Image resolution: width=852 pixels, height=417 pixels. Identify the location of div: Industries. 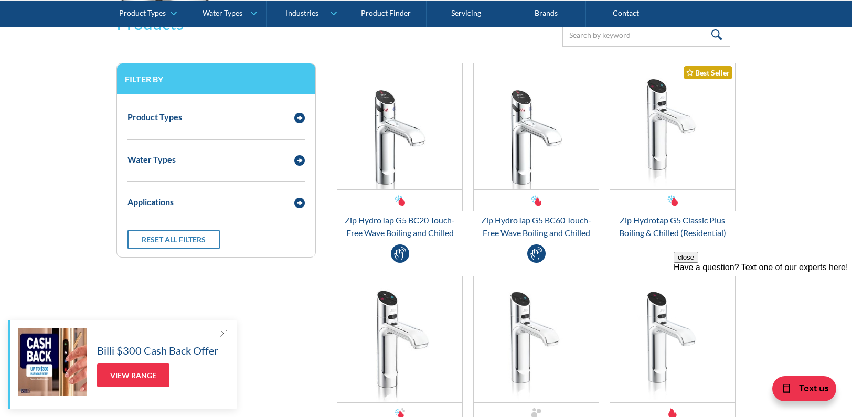
(302, 13).